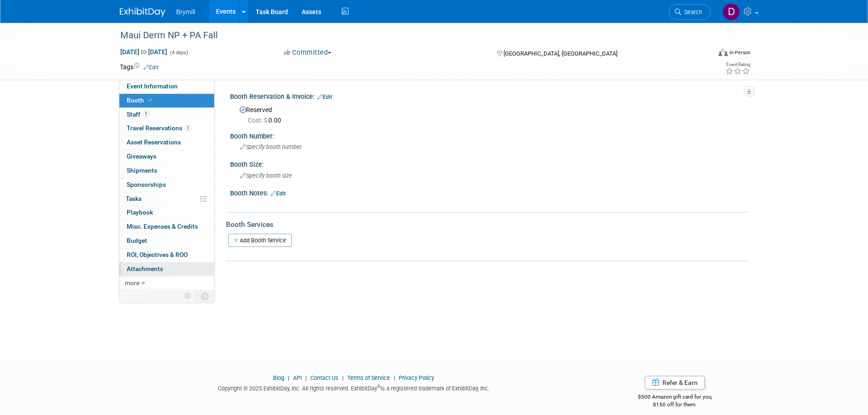 The width and height of the screenshot is (868, 415). What do you see at coordinates (258, 121) in the screenshot?
I see `span: Cost: $` at bounding box center [258, 121].